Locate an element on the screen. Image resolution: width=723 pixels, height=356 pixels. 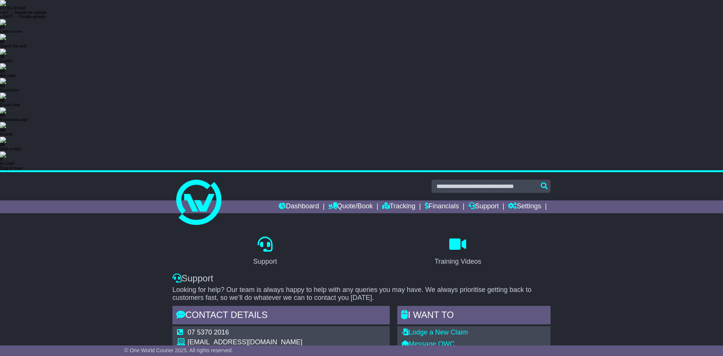
a: Financials is located at coordinates (442, 207).